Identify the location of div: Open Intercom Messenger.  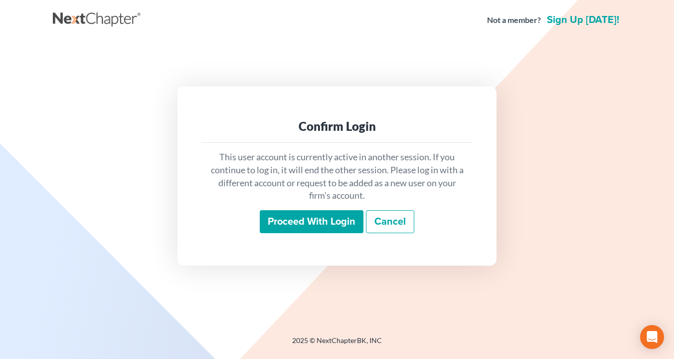
(652, 337).